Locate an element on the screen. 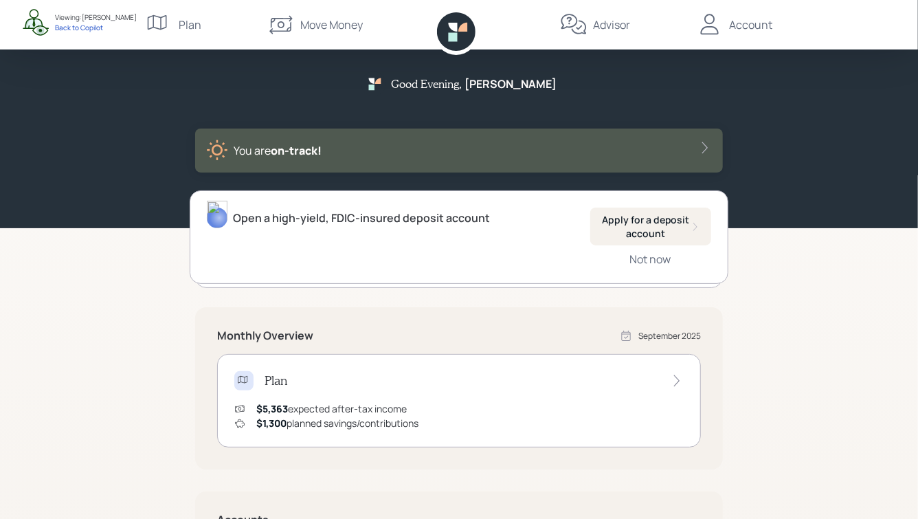  div: Account is located at coordinates (750, 25).